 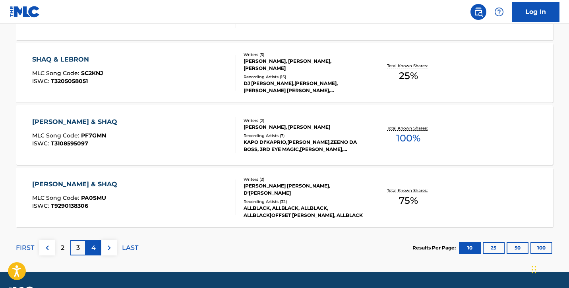 What do you see at coordinates (25, 12) in the screenshot?
I see `img: MLC Logo` at bounding box center [25, 12].